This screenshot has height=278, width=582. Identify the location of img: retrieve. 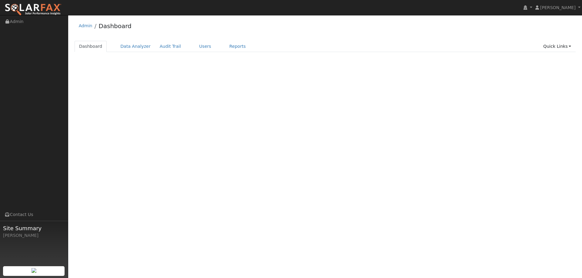
(34, 271).